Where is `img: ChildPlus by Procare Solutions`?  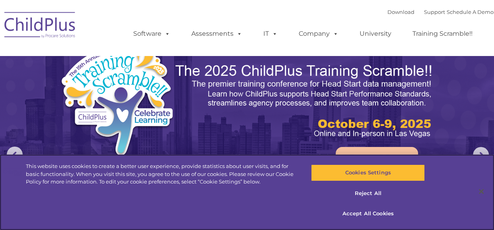
img: ChildPlus by Procare Solutions is located at coordinates (40, 26).